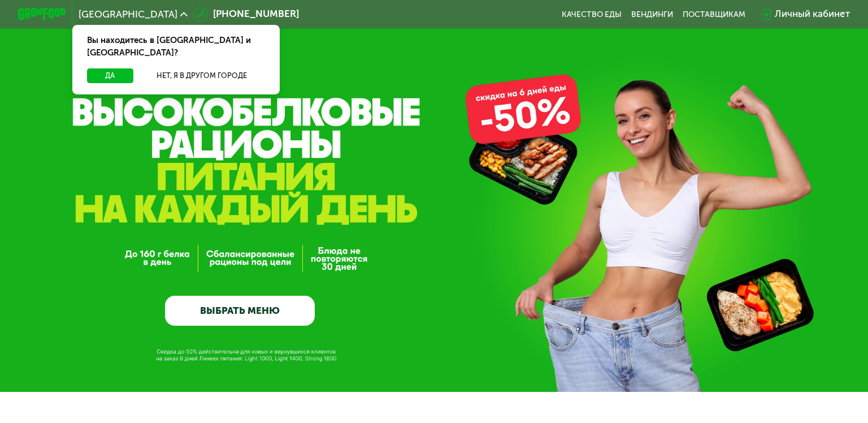 The image size is (868, 423). I want to click on button: Нет, я в другом городе, so click(201, 76).